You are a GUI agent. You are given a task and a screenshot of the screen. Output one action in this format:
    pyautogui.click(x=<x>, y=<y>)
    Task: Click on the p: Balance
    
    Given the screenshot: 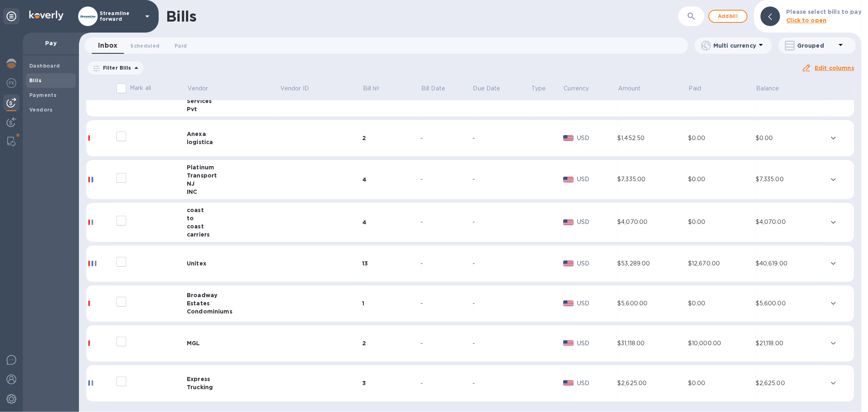 What is the action you would take?
    pyautogui.click(x=768, y=88)
    